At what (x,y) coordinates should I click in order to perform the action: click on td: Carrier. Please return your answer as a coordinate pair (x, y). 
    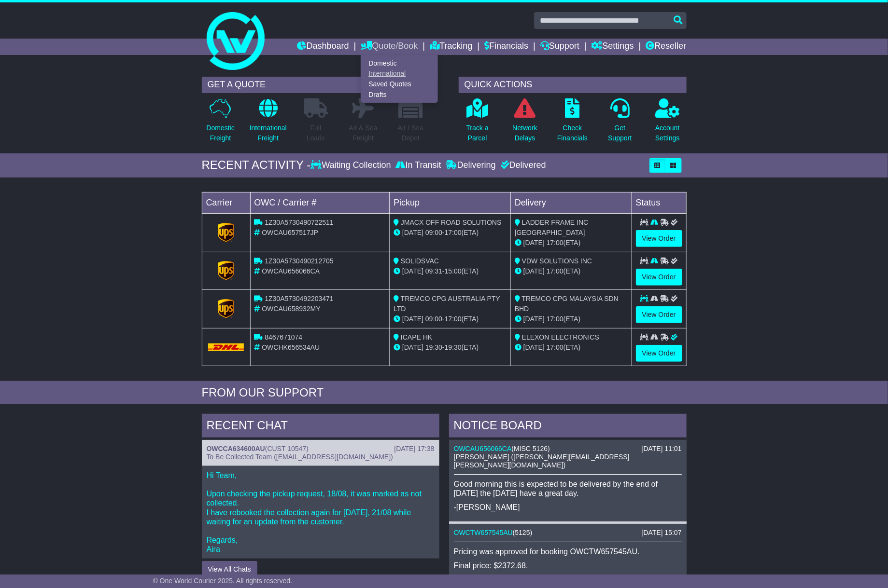
    Looking at the image, I should click on (226, 203).